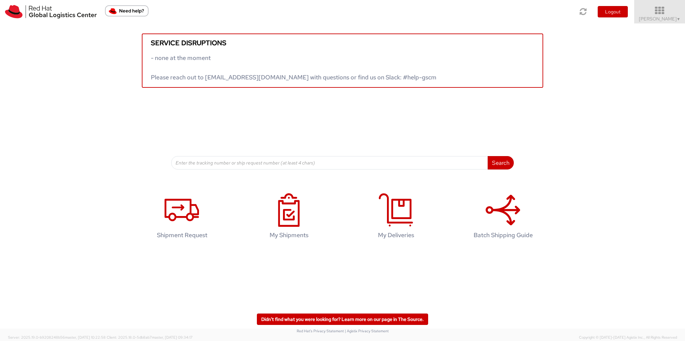  Describe the element at coordinates (150, 337) in the screenshot. I see `span: Client: 2025.18.0-5db8ab7` at that location.